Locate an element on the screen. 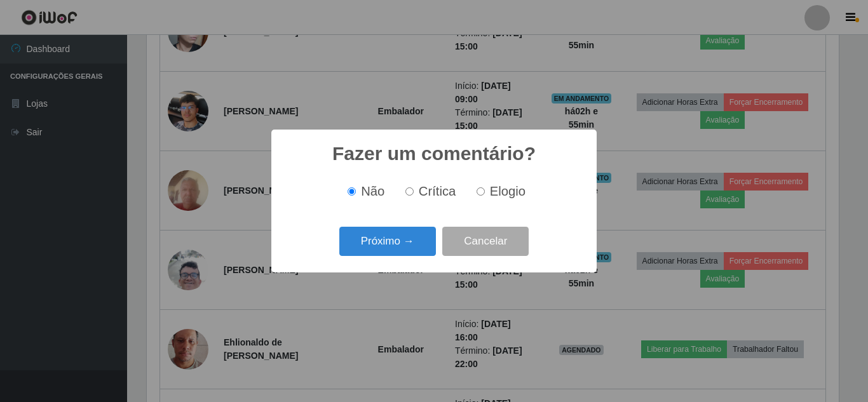 This screenshot has width=868, height=402. span: Elogio is located at coordinates (507, 191).